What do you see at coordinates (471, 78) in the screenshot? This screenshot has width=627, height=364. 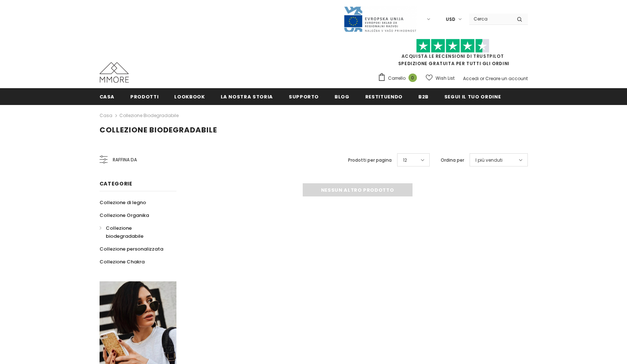 I see `a: Accedi` at bounding box center [471, 78].